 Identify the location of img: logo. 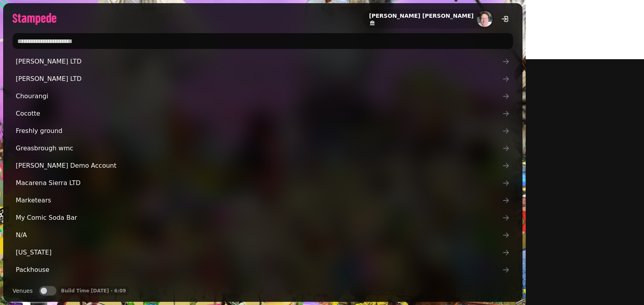
(34, 19).